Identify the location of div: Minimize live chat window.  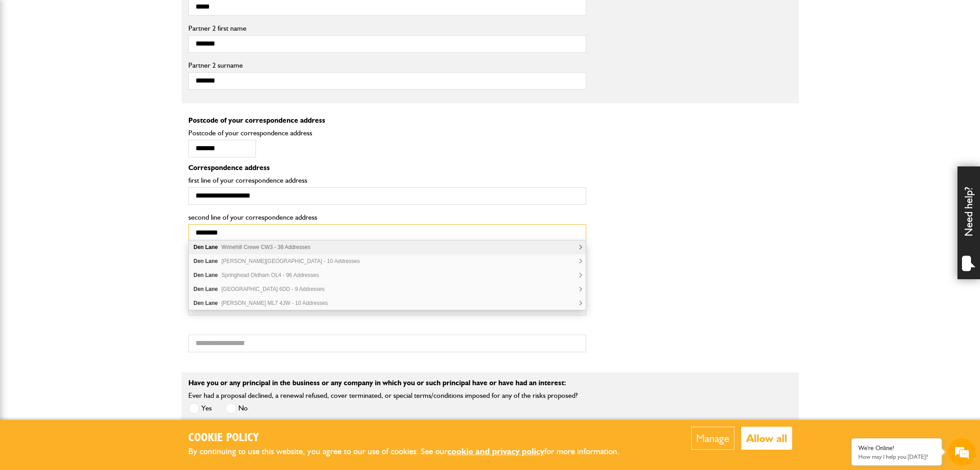
(159, 15).